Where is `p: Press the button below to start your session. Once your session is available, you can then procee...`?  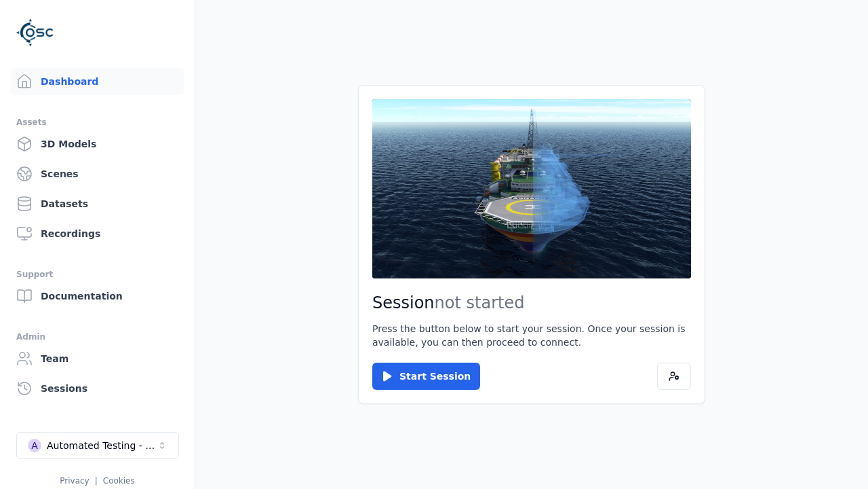
p: Press the button below to start your session. Once your session is available, you can then procee... is located at coordinates (531, 335).